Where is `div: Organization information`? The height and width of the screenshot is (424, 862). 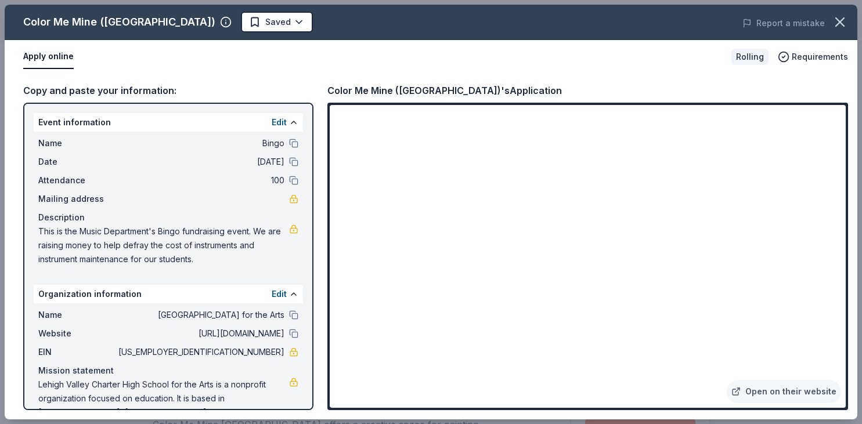 div: Organization information is located at coordinates (168, 294).